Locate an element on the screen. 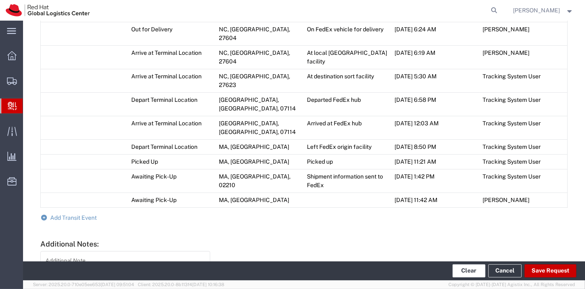  a: Cancel is located at coordinates (505, 271).